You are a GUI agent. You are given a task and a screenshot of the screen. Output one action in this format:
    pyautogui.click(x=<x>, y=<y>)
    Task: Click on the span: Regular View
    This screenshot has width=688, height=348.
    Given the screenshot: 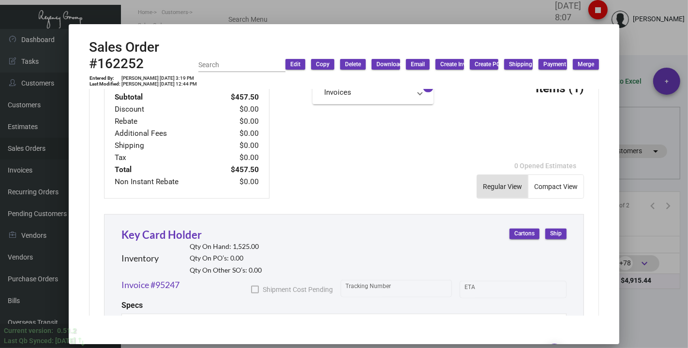 What is the action you would take?
    pyautogui.click(x=502, y=187)
    